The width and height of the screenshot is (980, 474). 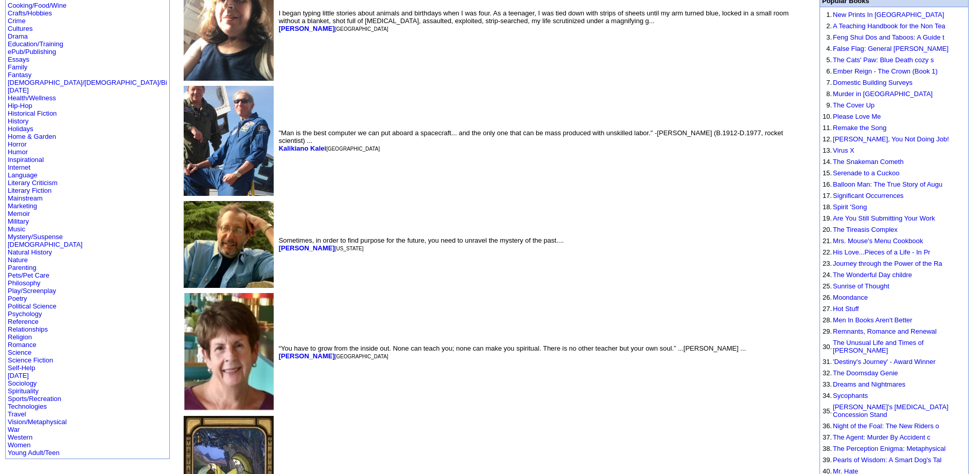 What do you see at coordinates (22, 268) in the screenshot?
I see `a: Parenting` at bounding box center [22, 268].